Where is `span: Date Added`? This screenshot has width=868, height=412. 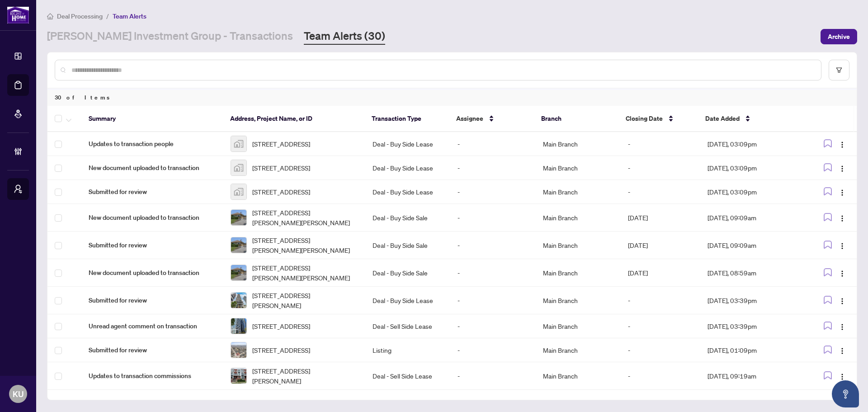
span: Date Added is located at coordinates (722, 118).